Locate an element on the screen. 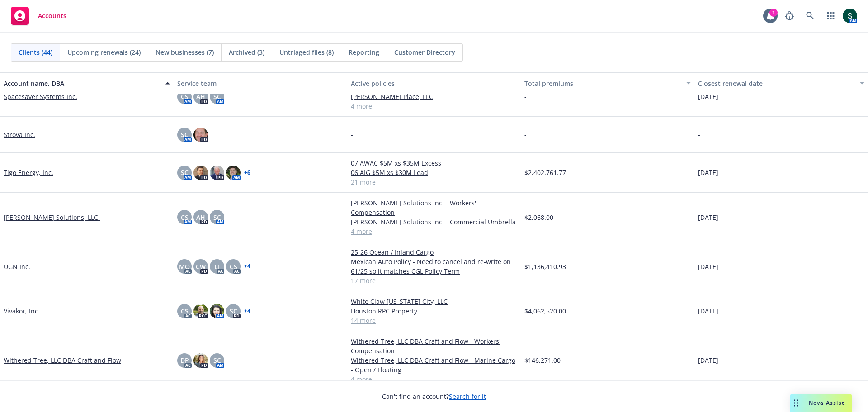 The image size is (868, 412). a: Search for it is located at coordinates (468, 396).